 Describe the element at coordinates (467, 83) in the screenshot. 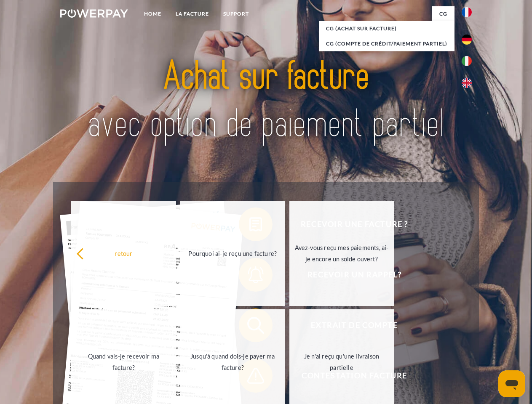

I see `img: en` at that location.